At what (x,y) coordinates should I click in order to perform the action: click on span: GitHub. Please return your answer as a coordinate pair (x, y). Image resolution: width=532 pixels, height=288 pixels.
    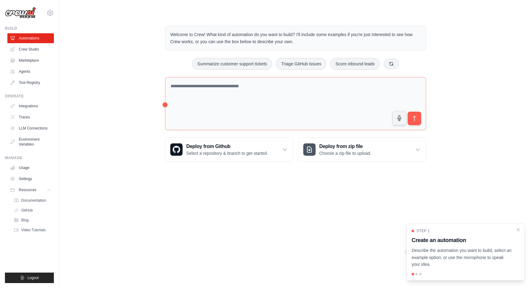
    Looking at the image, I should click on (27, 210).